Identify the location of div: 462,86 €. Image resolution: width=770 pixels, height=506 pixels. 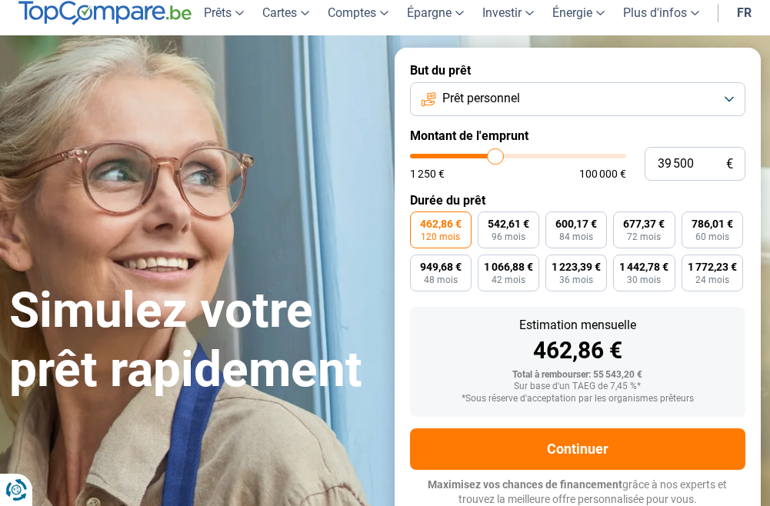
(578, 351).